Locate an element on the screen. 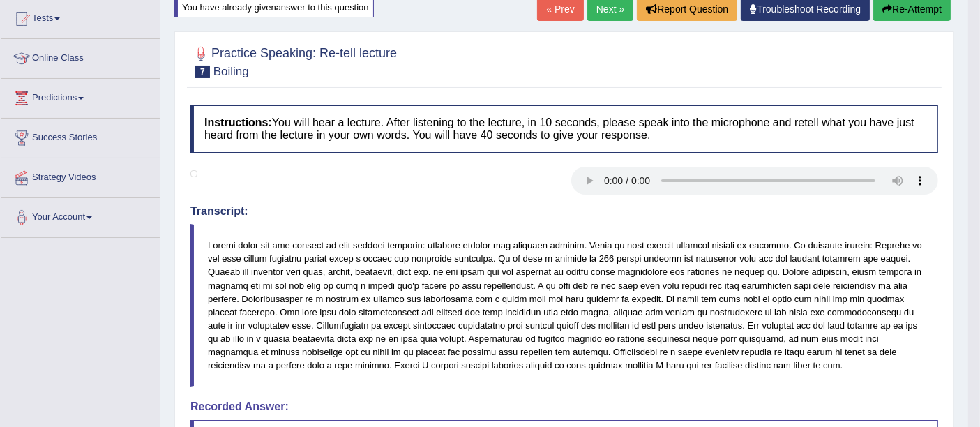 This screenshot has width=980, height=427. h2: Practice Speaking: Re-tell lecture is located at coordinates (294, 61).